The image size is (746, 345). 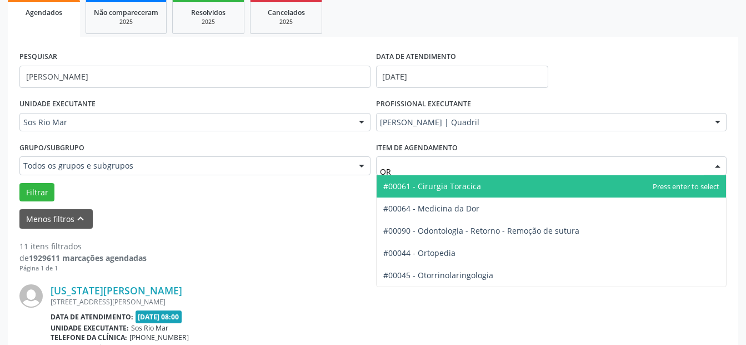 What do you see at coordinates (92, 316) in the screenshot?
I see `b: Data de atendimento:` at bounding box center [92, 316].